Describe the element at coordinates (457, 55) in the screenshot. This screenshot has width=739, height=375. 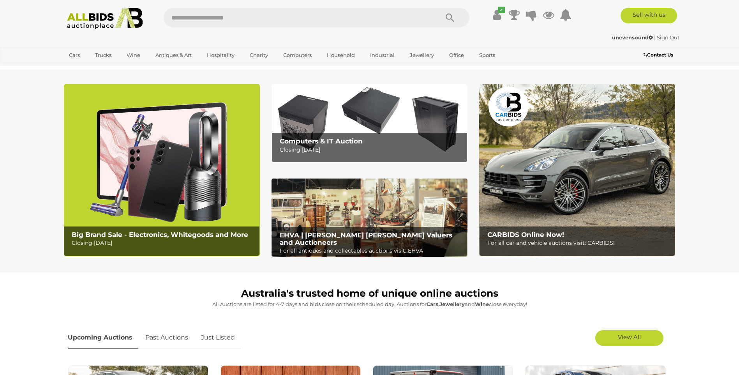
I see `a: Office` at that location.